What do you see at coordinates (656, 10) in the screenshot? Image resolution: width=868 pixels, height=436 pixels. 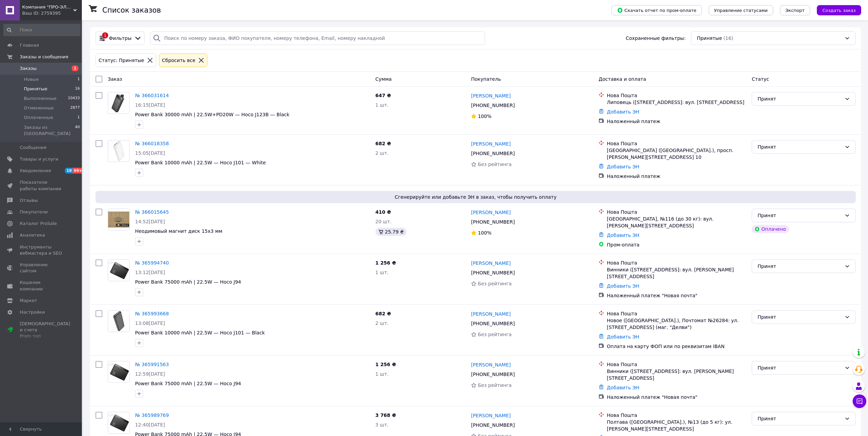 I see `span: Скачать отчет по пром-оплате` at bounding box center [656, 10].